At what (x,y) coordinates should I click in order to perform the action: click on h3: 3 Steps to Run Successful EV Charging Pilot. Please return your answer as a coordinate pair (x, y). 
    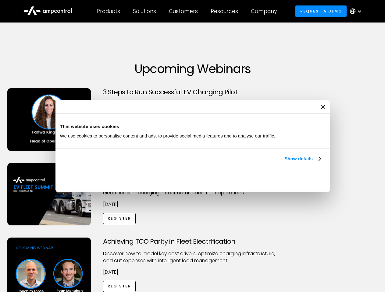
    Looking at the image, I should click on (192, 92).